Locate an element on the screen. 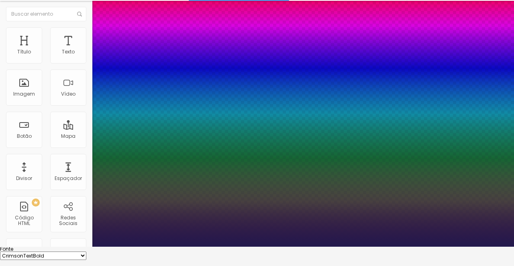  div: Título is located at coordinates (24, 52).